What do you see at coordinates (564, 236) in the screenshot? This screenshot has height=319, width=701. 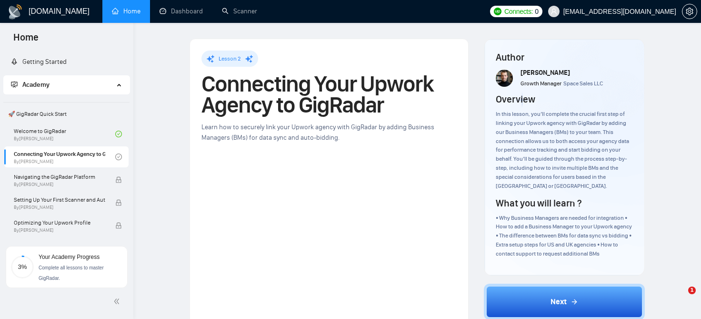 I see `div: • Why Business Managers are needed for integration • How to add a Business Manager to your Upwork...` at bounding box center [564, 236].